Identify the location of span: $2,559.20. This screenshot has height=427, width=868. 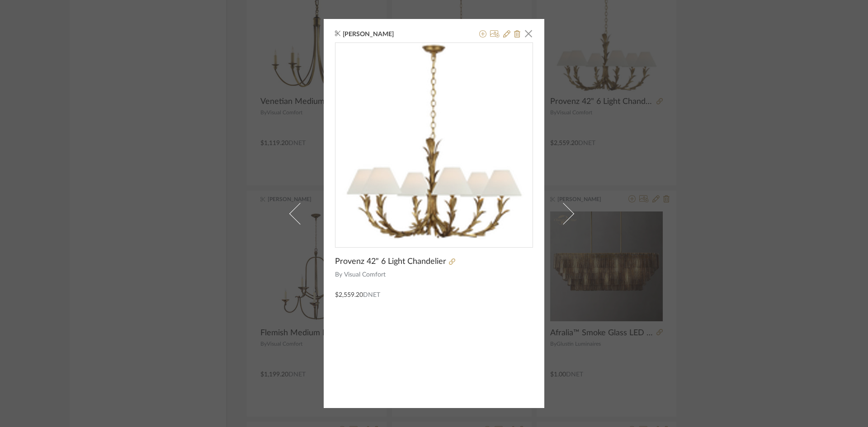
(349, 295).